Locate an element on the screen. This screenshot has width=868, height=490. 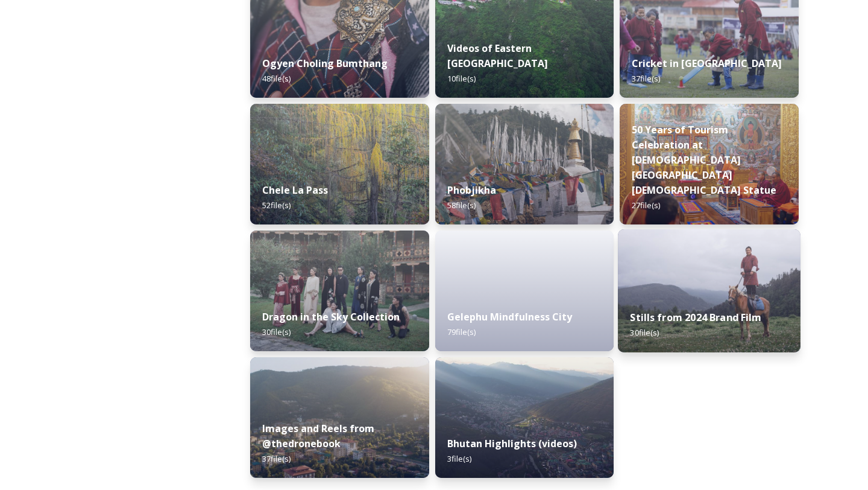
strong: Gelephu Mindfulness City is located at coordinates (509, 316).